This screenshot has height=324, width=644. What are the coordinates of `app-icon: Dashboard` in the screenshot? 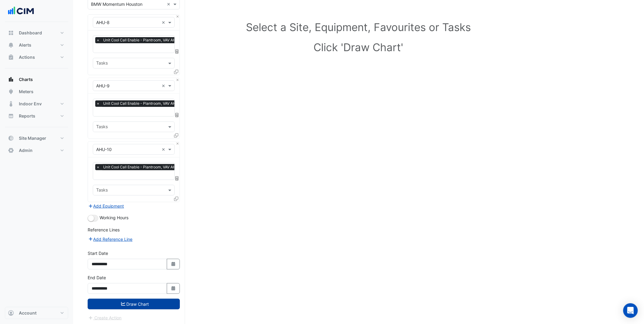 It's located at (11, 33).